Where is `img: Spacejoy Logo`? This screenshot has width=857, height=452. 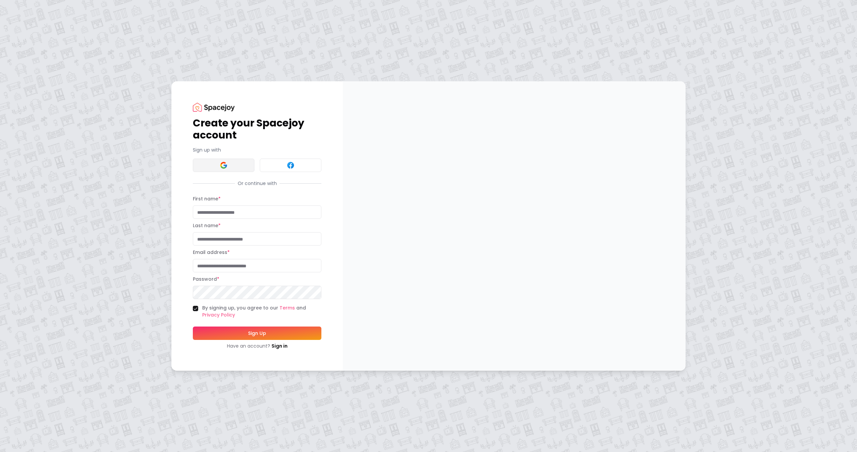
img: Spacejoy Logo is located at coordinates (214, 107).